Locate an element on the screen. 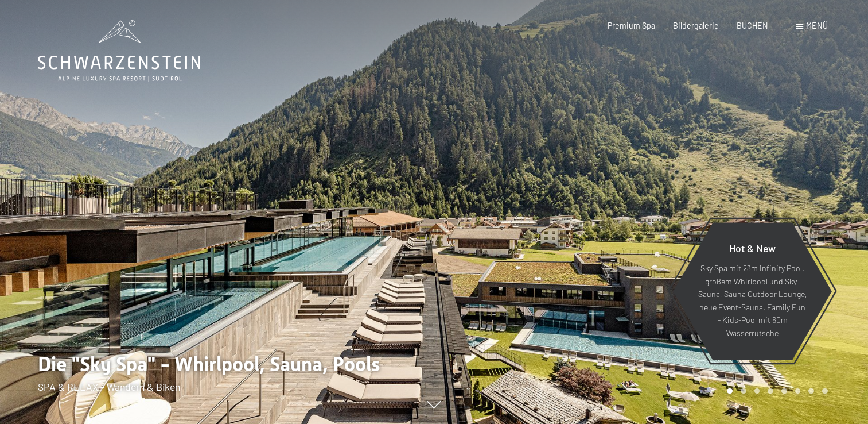  span: BUCHEN is located at coordinates (752, 25).